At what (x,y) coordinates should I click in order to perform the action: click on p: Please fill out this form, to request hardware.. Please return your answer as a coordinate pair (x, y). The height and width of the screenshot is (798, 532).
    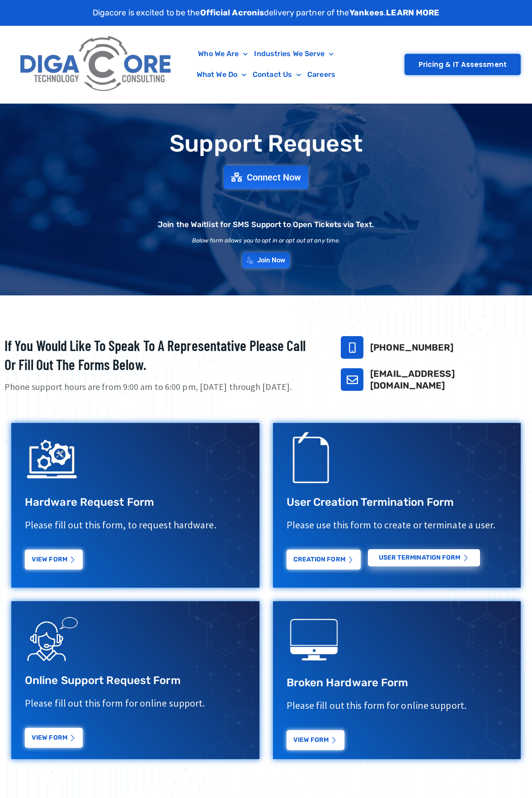
    Looking at the image, I should click on (135, 524).